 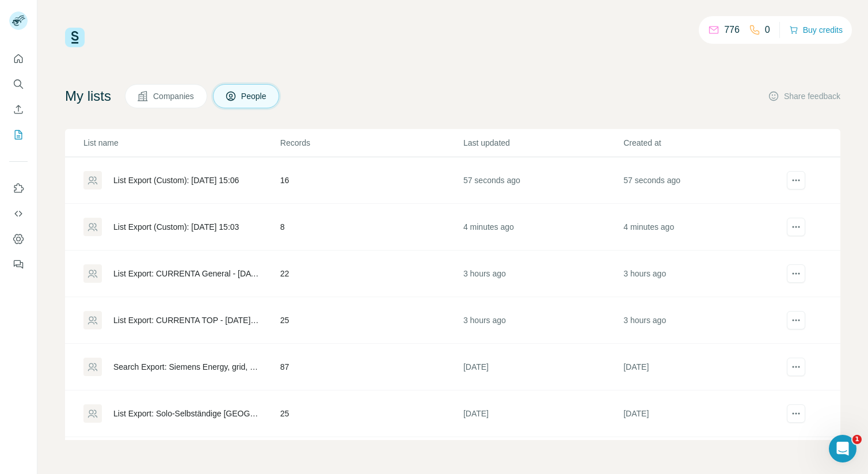 What do you see at coordinates (75, 37) in the screenshot?
I see `img: Surfe Logo` at bounding box center [75, 37].